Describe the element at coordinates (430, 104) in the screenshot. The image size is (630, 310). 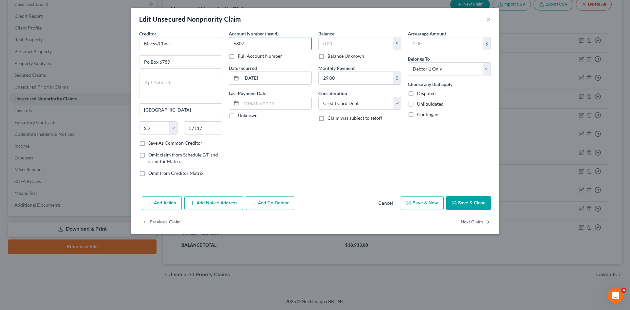
I see `span: Unliquidated` at that location.